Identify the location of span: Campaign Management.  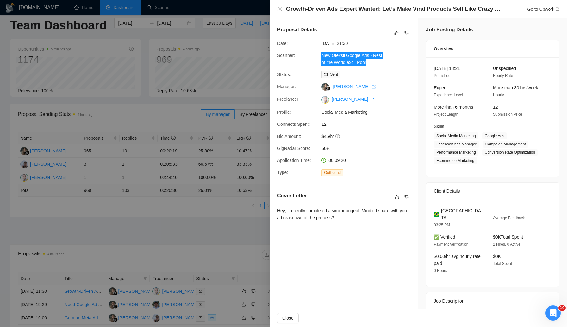
(506, 144).